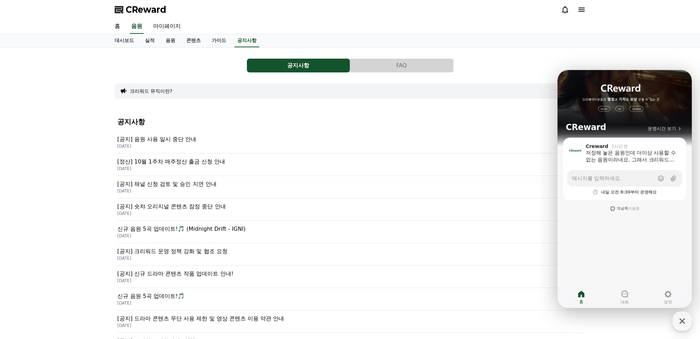 The width and height of the screenshot is (700, 339). I want to click on button: FAQ, so click(402, 65).